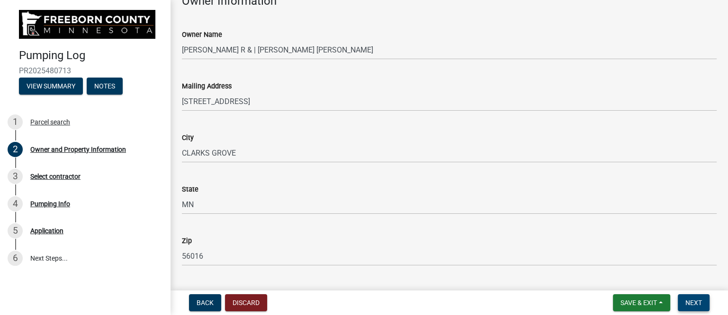  What do you see at coordinates (15, 122) in the screenshot?
I see `div: 1` at bounding box center [15, 122].